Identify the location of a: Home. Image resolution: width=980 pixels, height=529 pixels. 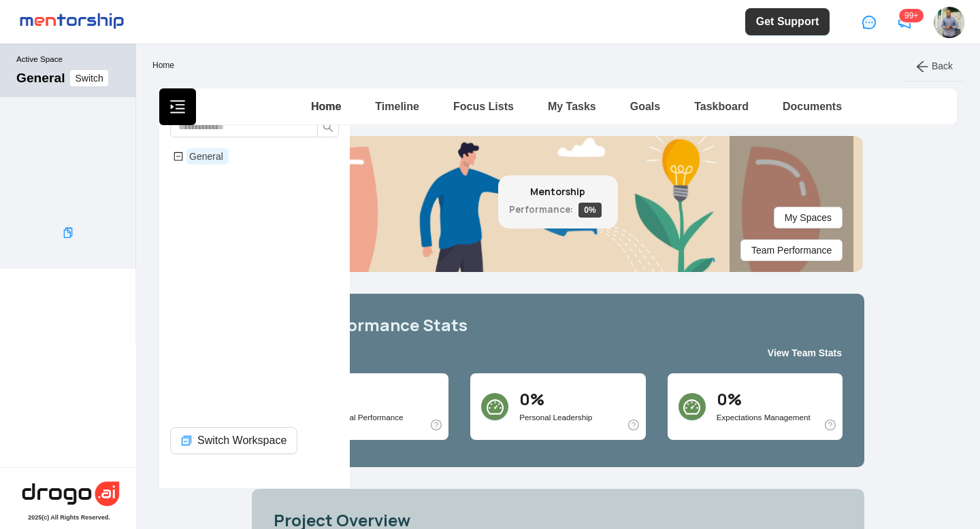
(326, 106).